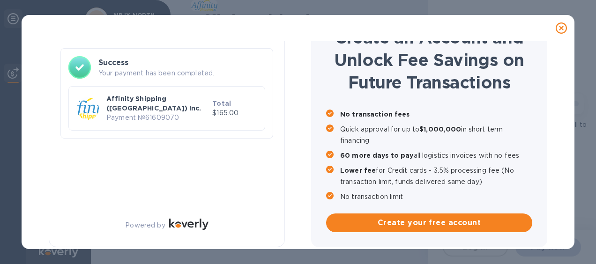  What do you see at coordinates (158, 118) in the screenshot?
I see `p: Payment № 61609070` at bounding box center [158, 118].